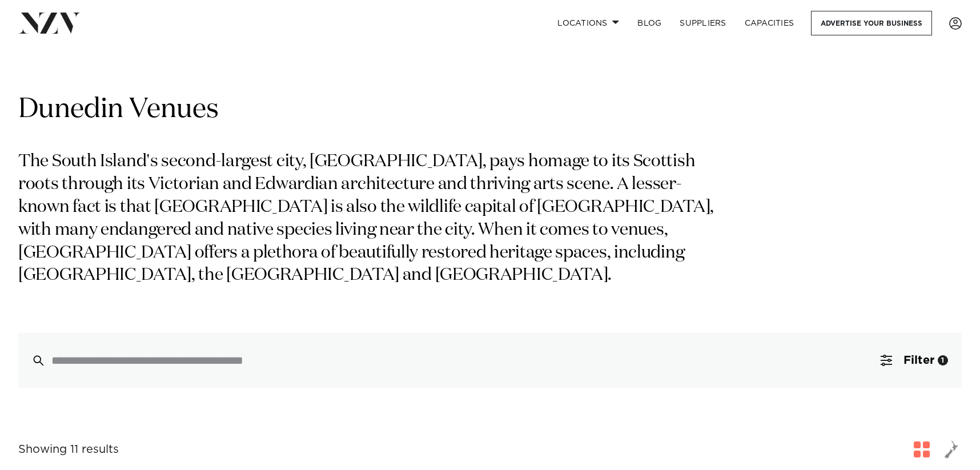 Image resolution: width=980 pixels, height=470 pixels. I want to click on div: 1, so click(943, 361).